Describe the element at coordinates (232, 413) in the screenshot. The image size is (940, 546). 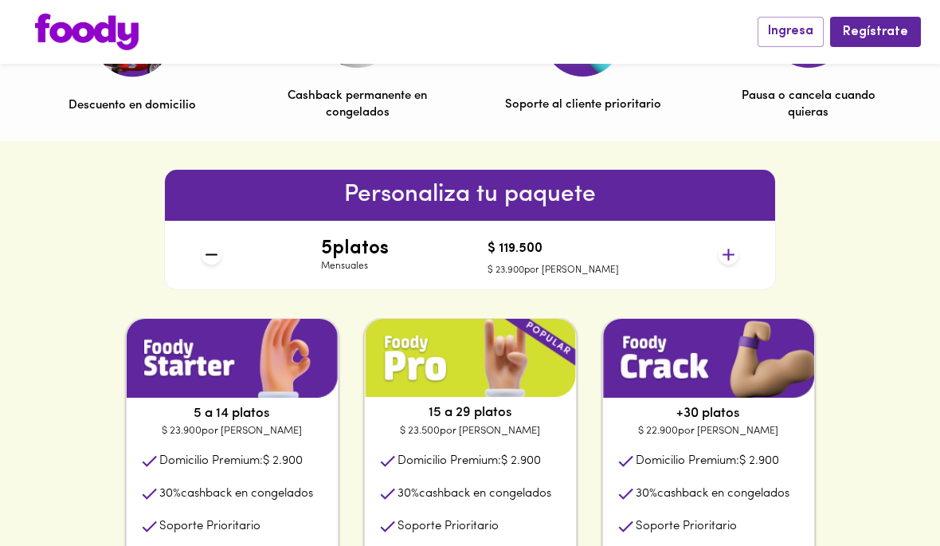
I see `p: 5 a 14 platos` at that location.